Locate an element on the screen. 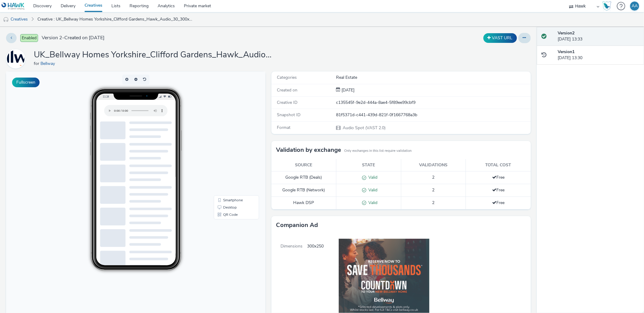  h1: UK_Bellway Homes Yorkshire_Clifford Gardens_Hawk_Audio_30_300x250_08.09.2025 is located at coordinates (154, 55).